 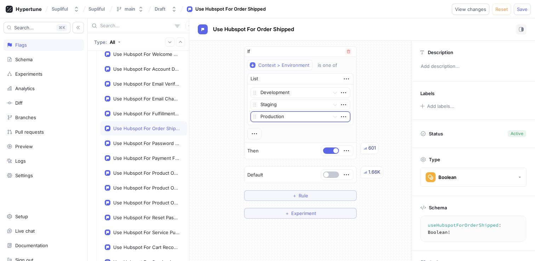 I want to click on button: Add labels..., so click(x=437, y=106).